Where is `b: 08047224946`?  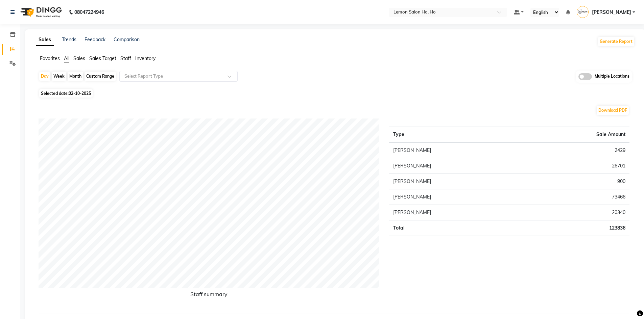
b: 08047224946 is located at coordinates (89, 12).